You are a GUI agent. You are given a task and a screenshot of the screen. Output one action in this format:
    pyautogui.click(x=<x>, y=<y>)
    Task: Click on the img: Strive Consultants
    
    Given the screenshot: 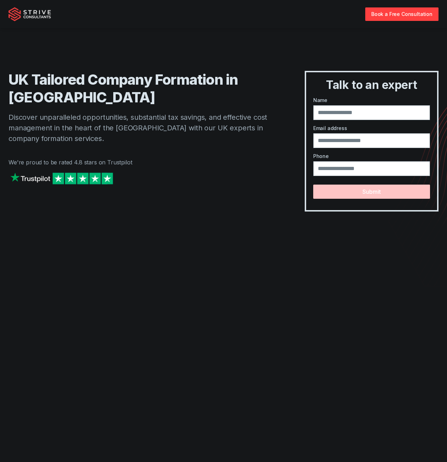 What is the action you would take?
    pyautogui.click(x=30, y=14)
    